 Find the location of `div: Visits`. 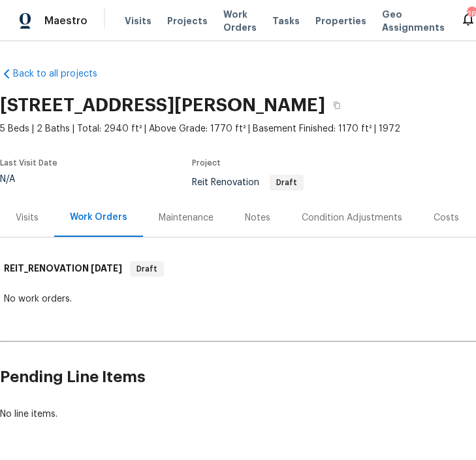

div: Visits is located at coordinates (27, 218).